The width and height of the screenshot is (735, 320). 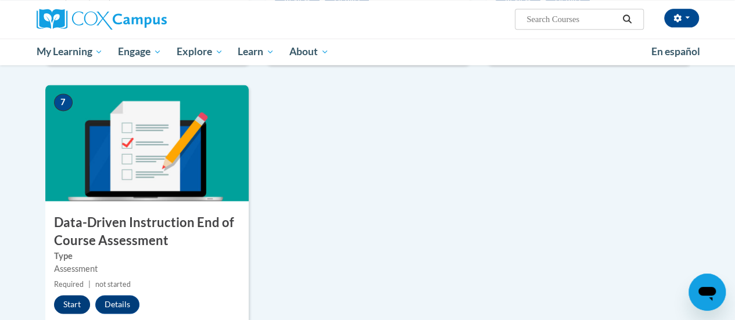 I want to click on span: En español, so click(x=676, y=51).